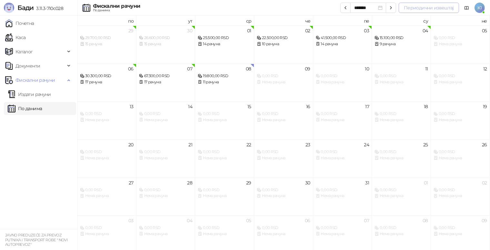  Describe the element at coordinates (367, 107) in the screenshot. I see `div: 17` at that location.